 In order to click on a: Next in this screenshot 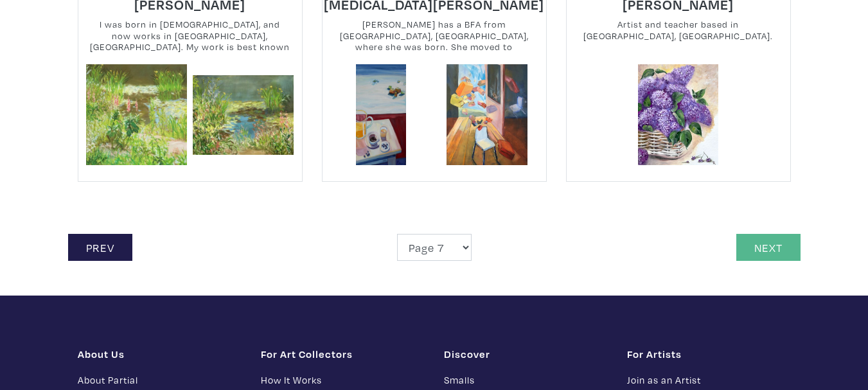, I will do `click(768, 247)`.